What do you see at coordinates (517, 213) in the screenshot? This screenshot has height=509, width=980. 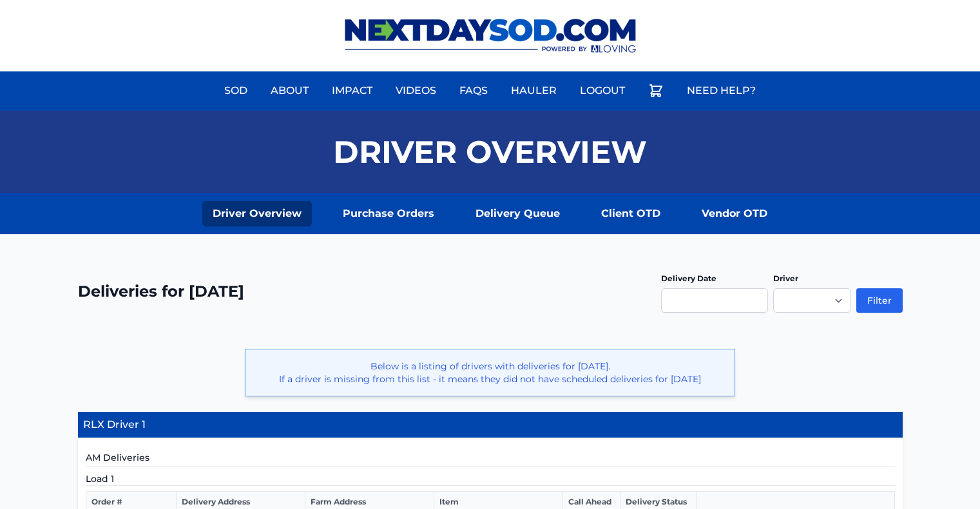 I see `a: Delivery Queue` at bounding box center [517, 213].